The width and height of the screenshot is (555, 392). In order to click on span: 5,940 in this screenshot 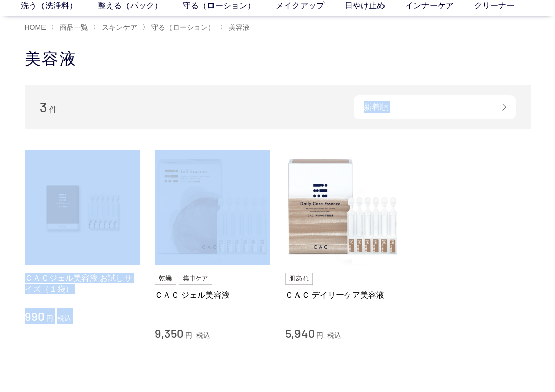, I will do `click(300, 333)`.